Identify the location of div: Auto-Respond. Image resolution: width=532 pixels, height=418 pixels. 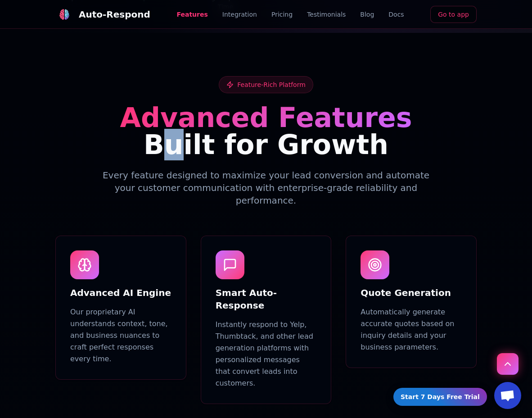
(115, 14).